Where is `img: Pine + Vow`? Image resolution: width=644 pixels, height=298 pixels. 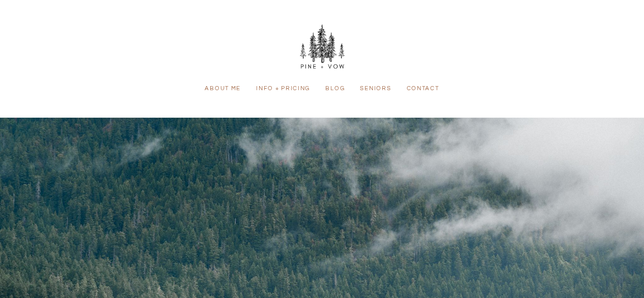 img: Pine + Vow is located at coordinates (322, 48).